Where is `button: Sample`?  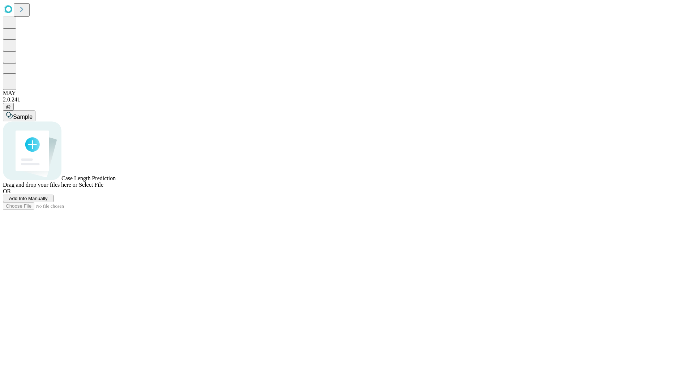 button: Sample is located at coordinates (19, 116).